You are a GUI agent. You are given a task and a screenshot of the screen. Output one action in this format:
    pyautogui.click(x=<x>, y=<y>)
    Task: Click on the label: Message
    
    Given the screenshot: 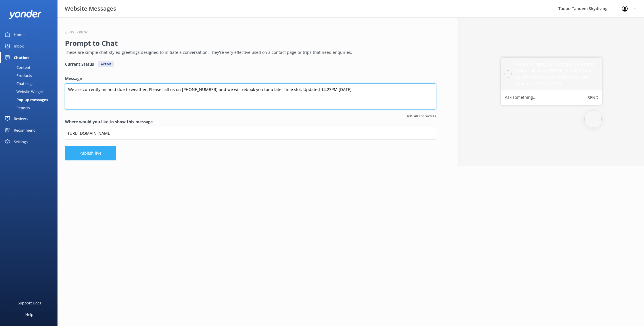 What is the action you would take?
    pyautogui.click(x=250, y=78)
    